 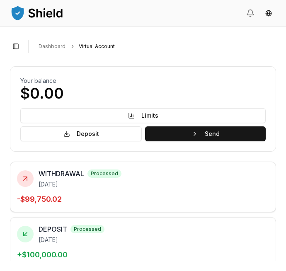 I want to click on p: - $99,750.02, so click(x=143, y=199).